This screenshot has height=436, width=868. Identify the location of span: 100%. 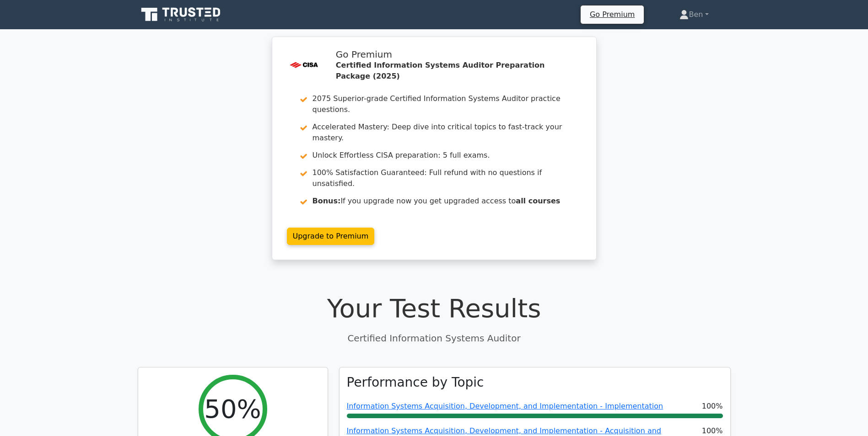
(712, 406).